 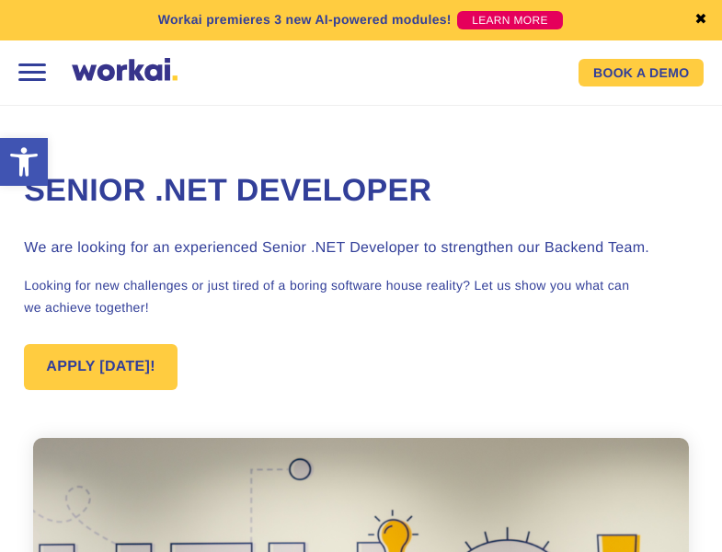 I want to click on a: LEARN MORE, so click(x=510, y=20).